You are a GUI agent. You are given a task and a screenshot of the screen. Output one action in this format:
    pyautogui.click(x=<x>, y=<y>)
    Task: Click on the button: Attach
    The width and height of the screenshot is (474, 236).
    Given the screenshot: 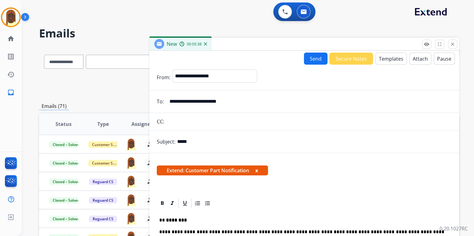 What is the action you would take?
    pyautogui.click(x=420, y=59)
    